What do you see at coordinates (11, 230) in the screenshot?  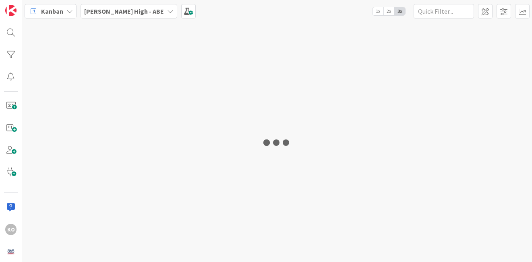 I see `div: KO` at bounding box center [11, 230].